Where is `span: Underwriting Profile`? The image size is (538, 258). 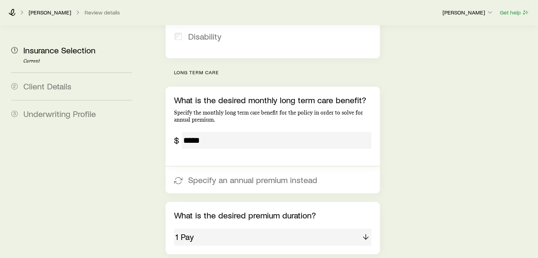 span: Underwriting Profile is located at coordinates (59, 114).